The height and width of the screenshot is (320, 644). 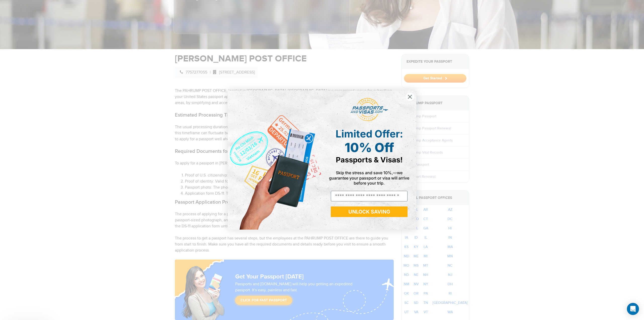 I want to click on div: Open Intercom Messenger, so click(x=633, y=309).